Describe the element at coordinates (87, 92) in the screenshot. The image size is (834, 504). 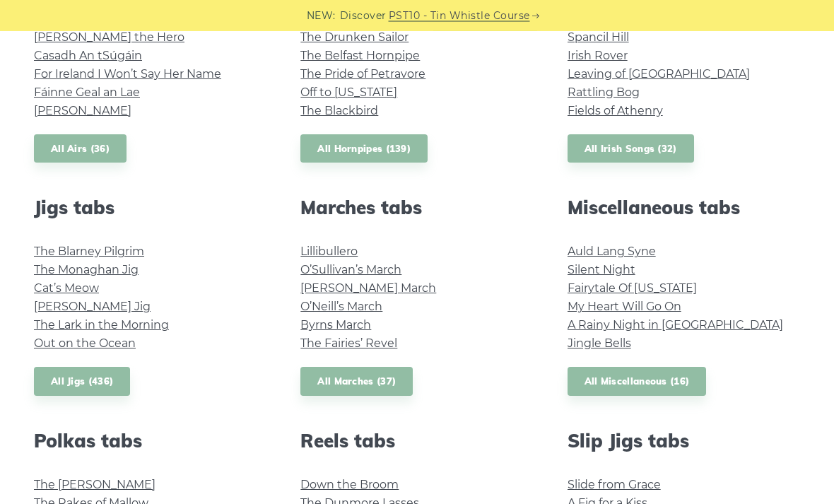
I see `a: Fáinne Geal an Lae` at that location.